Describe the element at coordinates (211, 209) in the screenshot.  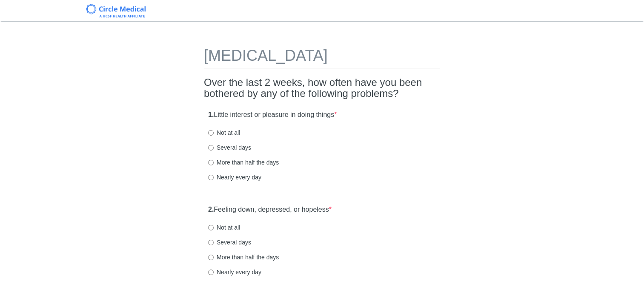
I see `strong: 2.` at that location.